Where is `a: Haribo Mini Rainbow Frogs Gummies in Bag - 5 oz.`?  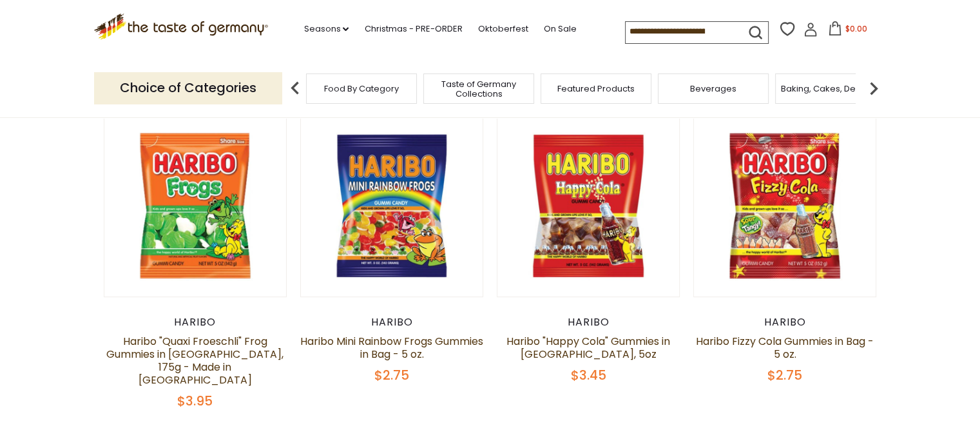 a: Haribo Mini Rainbow Frogs Gummies in Bag - 5 oz. is located at coordinates (392, 348).